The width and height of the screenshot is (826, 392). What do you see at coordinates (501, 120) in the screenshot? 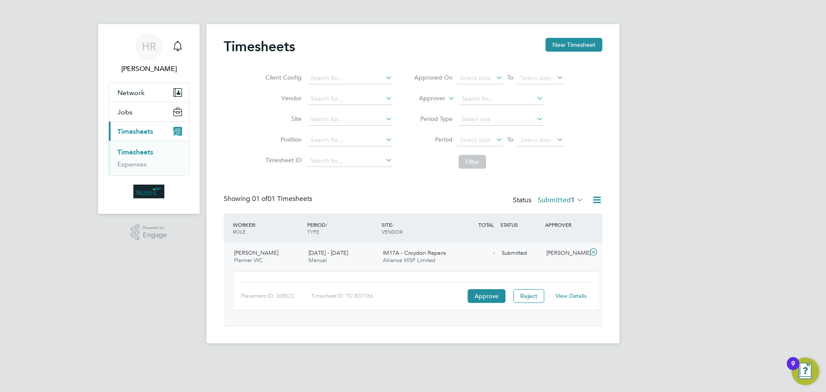
I see `input: Select one` at bounding box center [501, 120].